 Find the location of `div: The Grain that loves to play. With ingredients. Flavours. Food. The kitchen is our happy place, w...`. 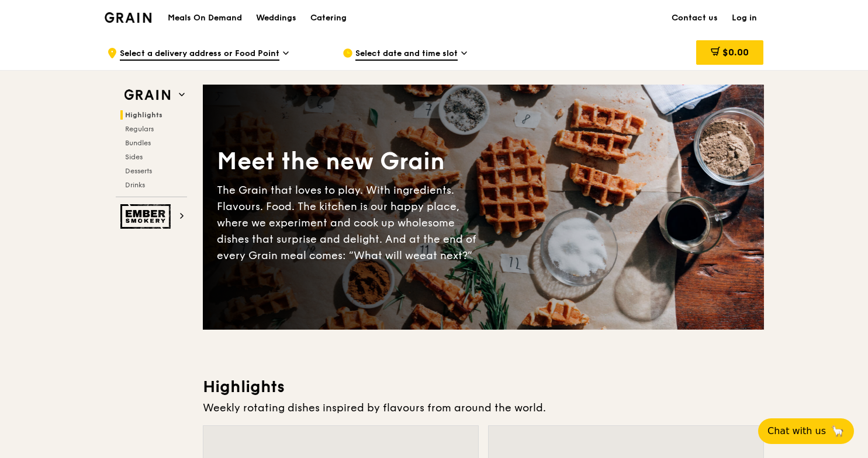

div: The Grain that loves to play. With ingredients. Flavours. Food. The kitchen is our happy place, w... is located at coordinates (350, 223).